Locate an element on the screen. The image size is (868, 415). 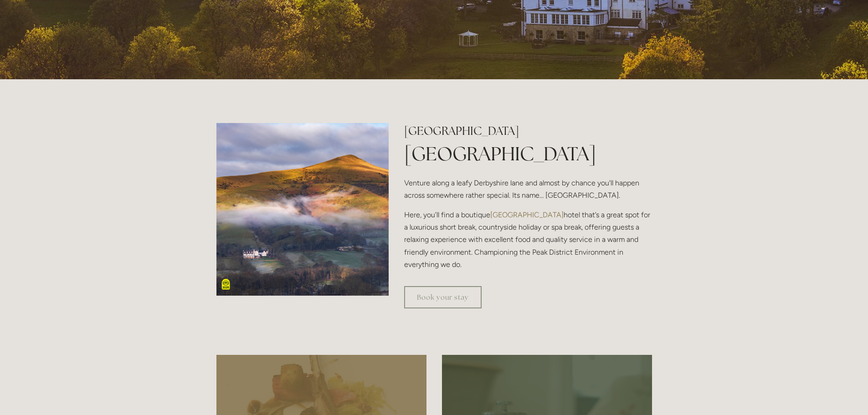
a: Book your stay is located at coordinates (443, 297).